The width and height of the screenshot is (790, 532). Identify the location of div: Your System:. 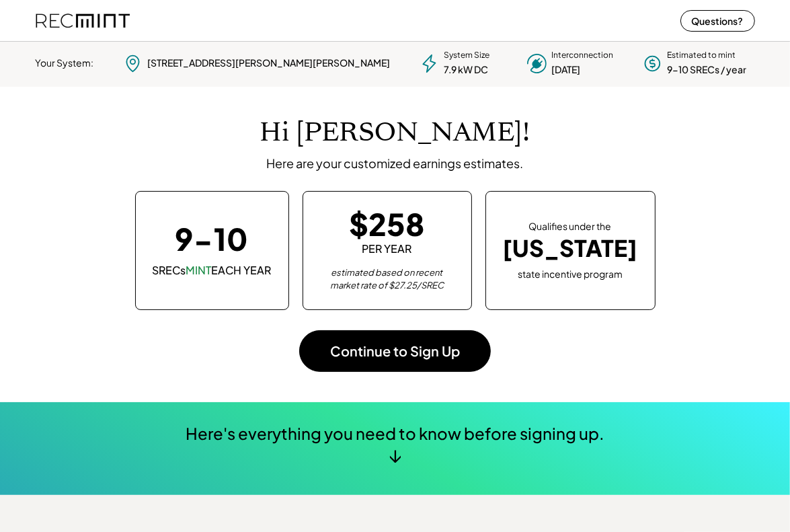
(65, 63).